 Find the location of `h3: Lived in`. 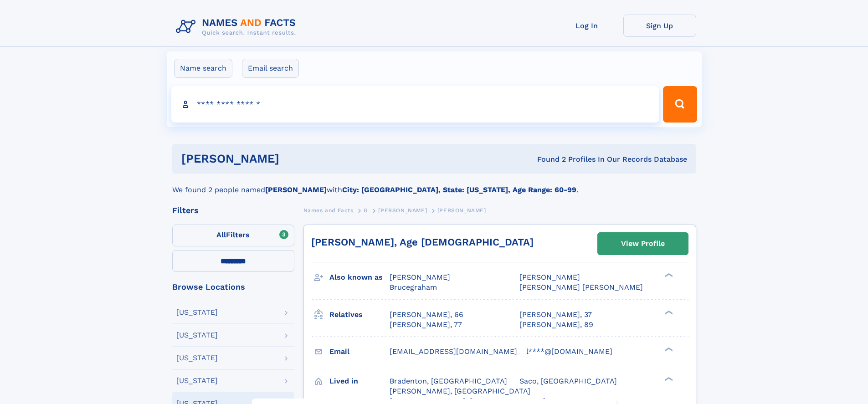

h3: Lived in is located at coordinates (360, 382).